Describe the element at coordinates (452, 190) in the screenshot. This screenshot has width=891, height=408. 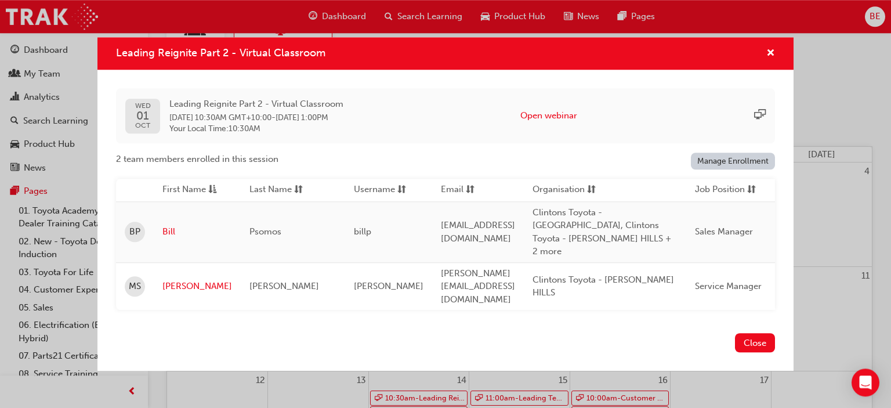
I see `span: Email` at that location.